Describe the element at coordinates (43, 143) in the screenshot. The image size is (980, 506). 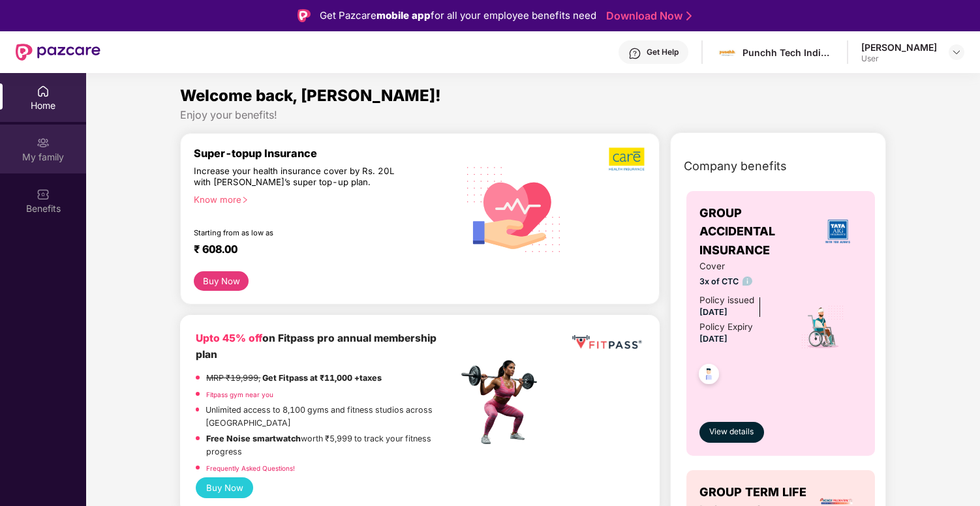
I see `img: svg+xml;base64,PHN2ZyB3aWR0aD0iMjAiIGhlaWdodD0iMjAiIHZpZXdCb3g9IjAgMCAyMCAyMCIgZmlsbD0ibm9uZSIgeG...` at that location.